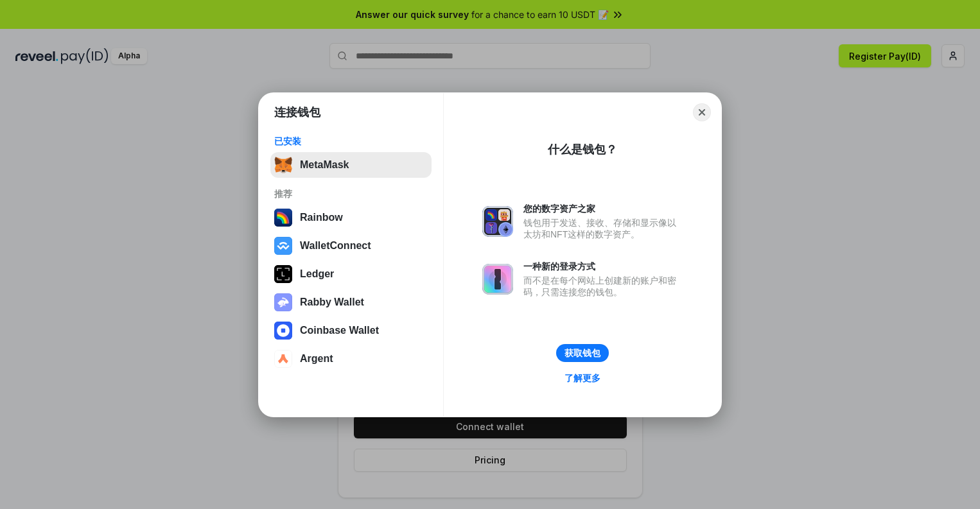  Describe the element at coordinates (297, 113) in the screenshot. I see `h1: 连接钱包` at that location.